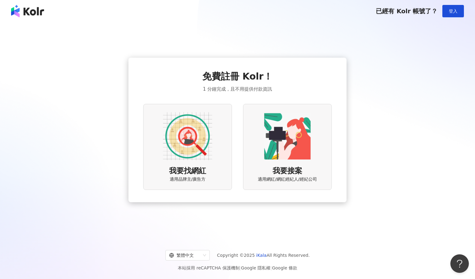  Describe the element at coordinates (256, 268) in the screenshot. I see `a: Google 隱私權` at that location.